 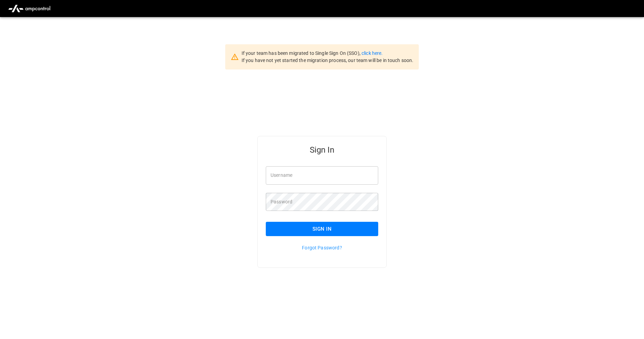 I want to click on h5: Sign In, so click(x=322, y=150).